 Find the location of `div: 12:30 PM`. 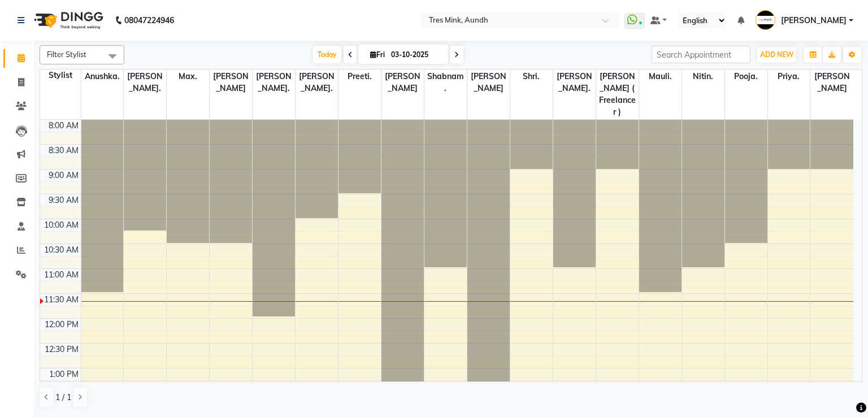

div: 12:30 PM is located at coordinates (62, 349).